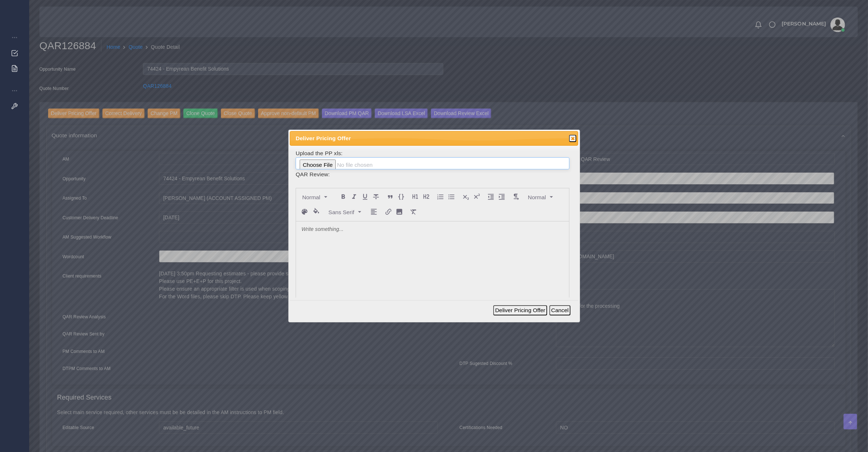 The image size is (868, 452). Describe the element at coordinates (420, 138) in the screenshot. I see `span: Deliver Pricing Offer` at that location.